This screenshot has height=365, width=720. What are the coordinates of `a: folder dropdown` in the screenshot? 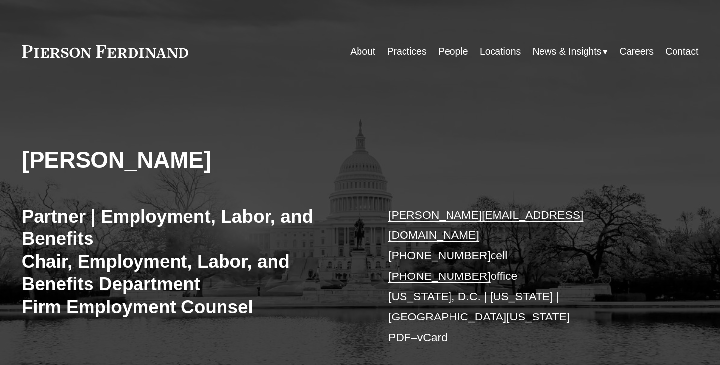 It's located at (570, 51).